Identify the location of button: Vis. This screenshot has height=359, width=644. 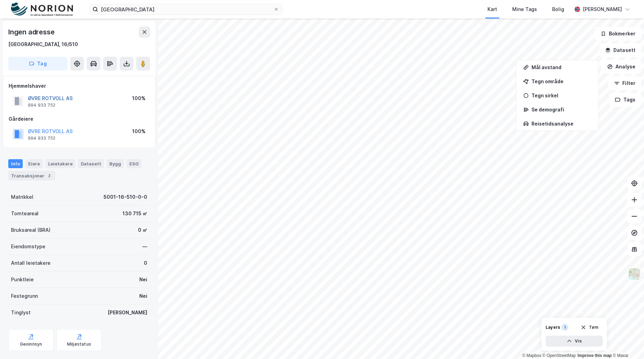
(574, 341).